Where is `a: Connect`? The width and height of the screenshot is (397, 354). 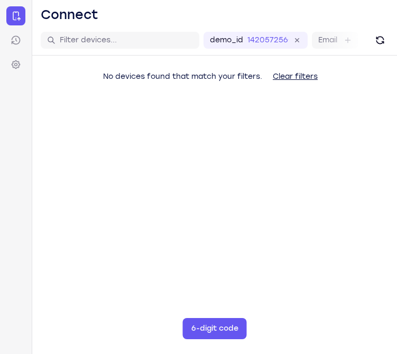 a: Connect is located at coordinates (16, 16).